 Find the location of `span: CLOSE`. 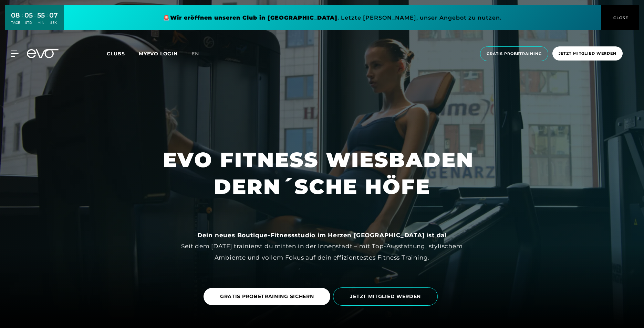

span: CLOSE is located at coordinates (620, 18).